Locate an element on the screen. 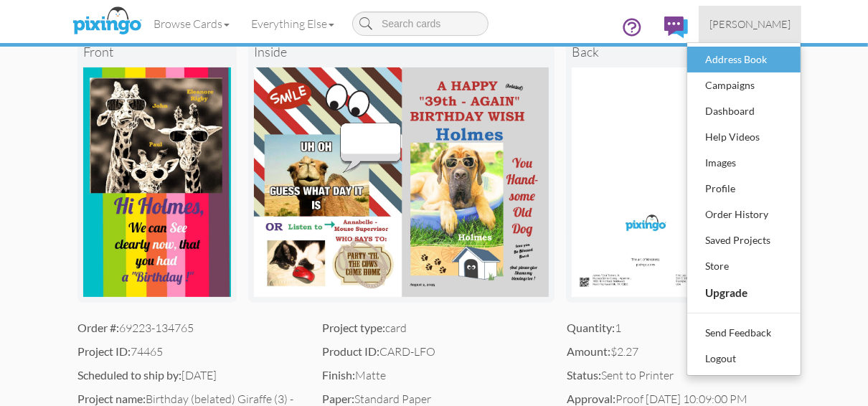 Image resolution: width=868 pixels, height=406 pixels. a: Images is located at coordinates (744, 162).